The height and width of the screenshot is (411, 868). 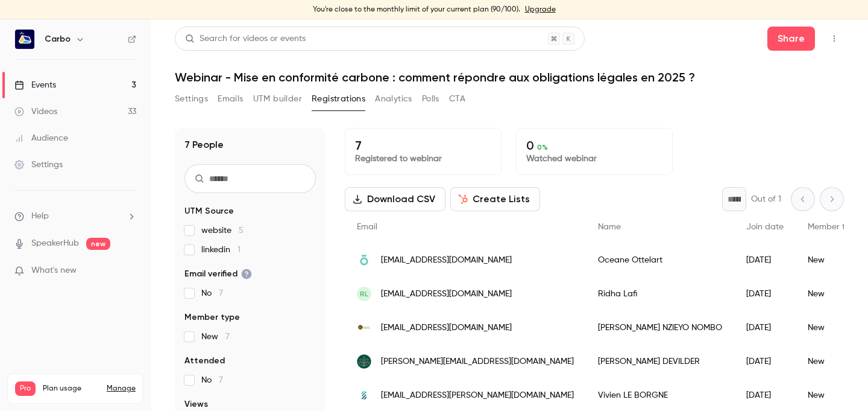 I want to click on span: Attended, so click(x=204, y=361).